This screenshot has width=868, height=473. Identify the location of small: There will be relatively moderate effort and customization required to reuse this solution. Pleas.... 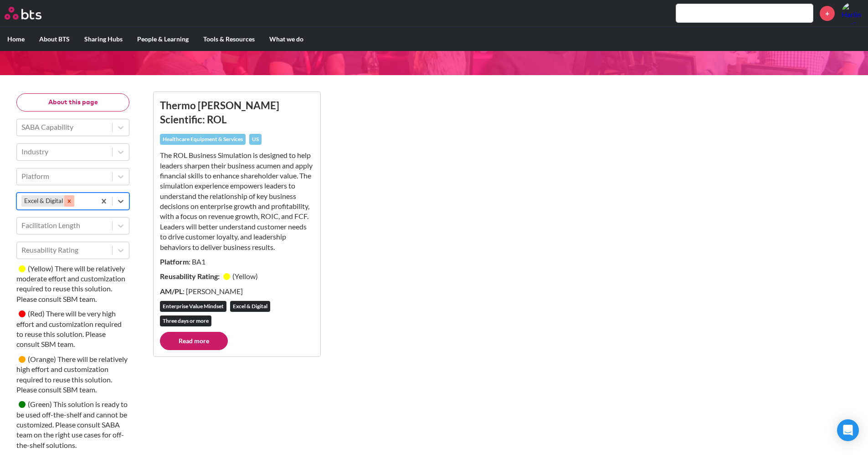
(71, 284).